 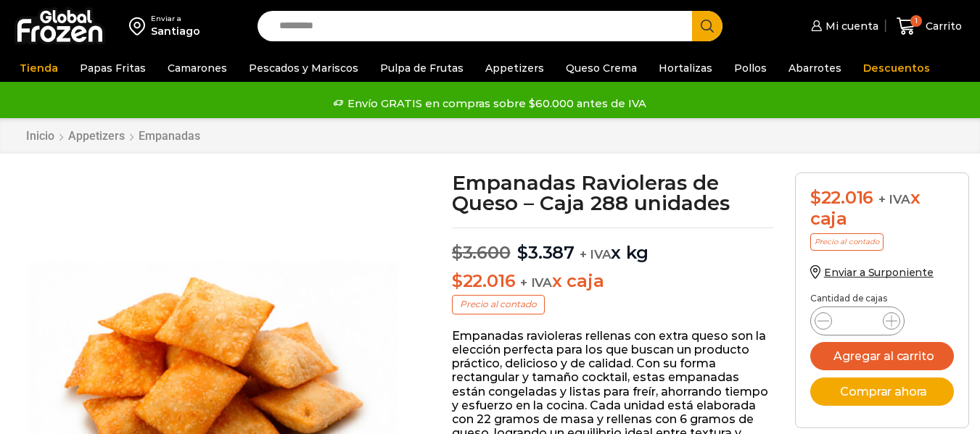 What do you see at coordinates (844, 26) in the screenshot?
I see `a: Mi cuenta` at bounding box center [844, 26].